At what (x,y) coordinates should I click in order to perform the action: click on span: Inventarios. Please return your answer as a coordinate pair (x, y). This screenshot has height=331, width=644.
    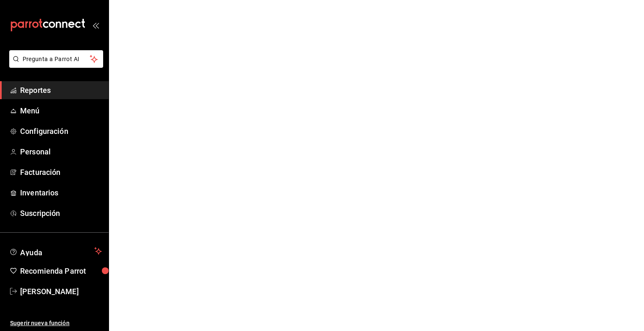
    Looking at the image, I should click on (61, 193).